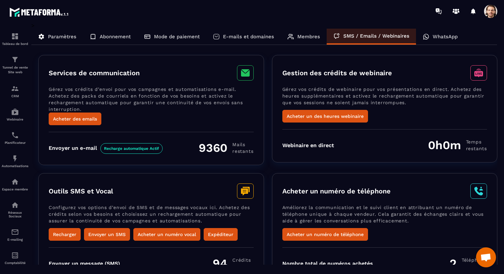 The image size is (504, 274). What do you see at coordinates (115, 37) in the screenshot?
I see `p: Abonnement` at bounding box center [115, 37].